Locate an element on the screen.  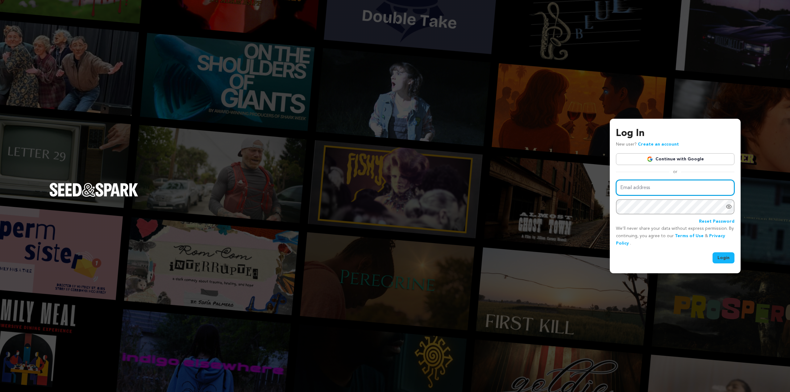
a: Create an account is located at coordinates (659, 144).